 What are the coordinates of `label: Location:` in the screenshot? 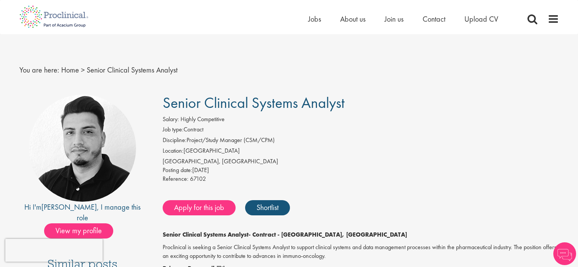 It's located at (173, 151).